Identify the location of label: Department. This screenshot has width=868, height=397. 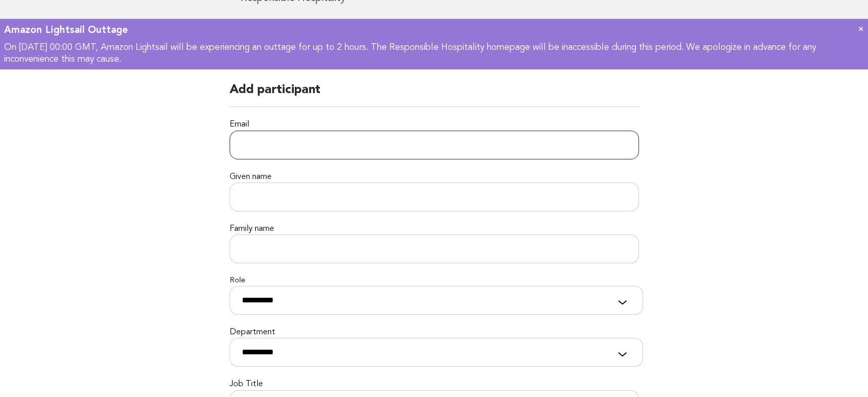
(434, 332).